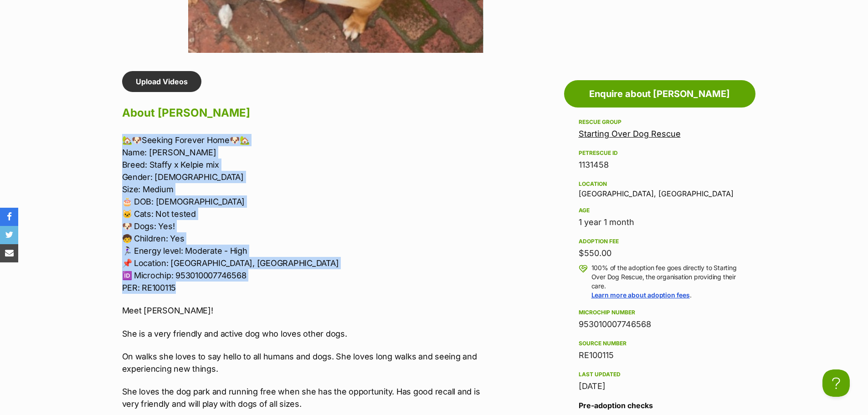 This screenshot has width=868, height=415. What do you see at coordinates (660, 241) in the screenshot?
I see `div: Adoption fee` at bounding box center [660, 241].